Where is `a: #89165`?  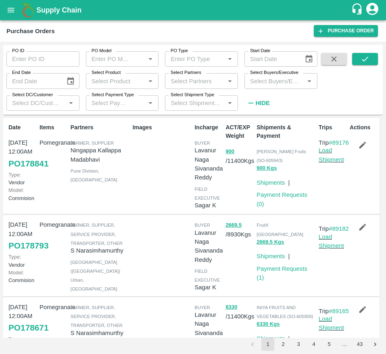 a: #89165 is located at coordinates (339, 311).